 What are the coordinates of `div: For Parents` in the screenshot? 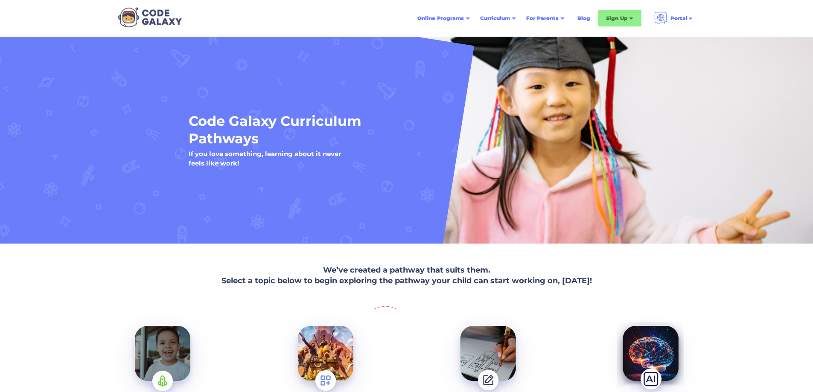 It's located at (542, 18).